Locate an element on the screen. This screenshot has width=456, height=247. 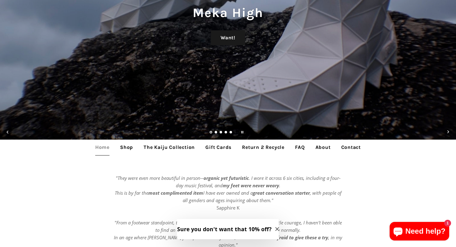
strong: no one should be afraid to give these a try is located at coordinates (282, 238).